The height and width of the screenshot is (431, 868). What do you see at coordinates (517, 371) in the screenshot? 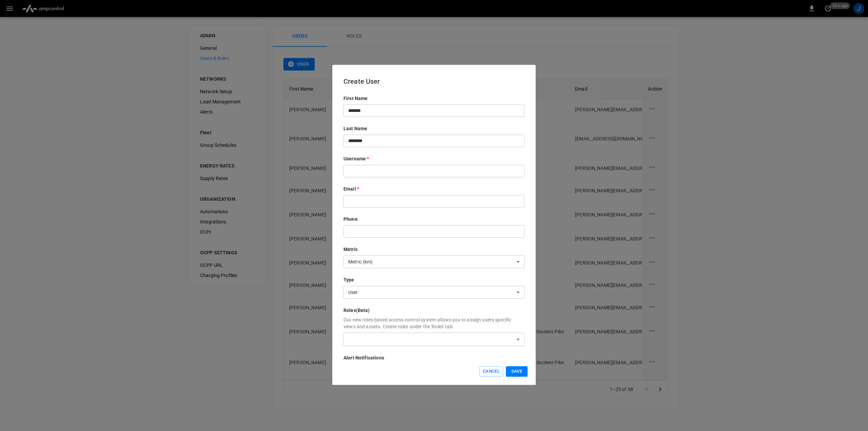
I see `button: Save` at bounding box center [517, 371].